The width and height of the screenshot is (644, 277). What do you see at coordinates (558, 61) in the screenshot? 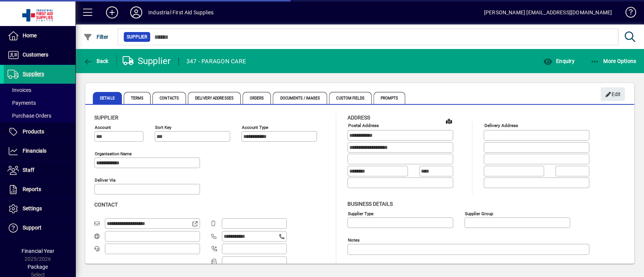
I see `span: Enquiry` at bounding box center [558, 61].